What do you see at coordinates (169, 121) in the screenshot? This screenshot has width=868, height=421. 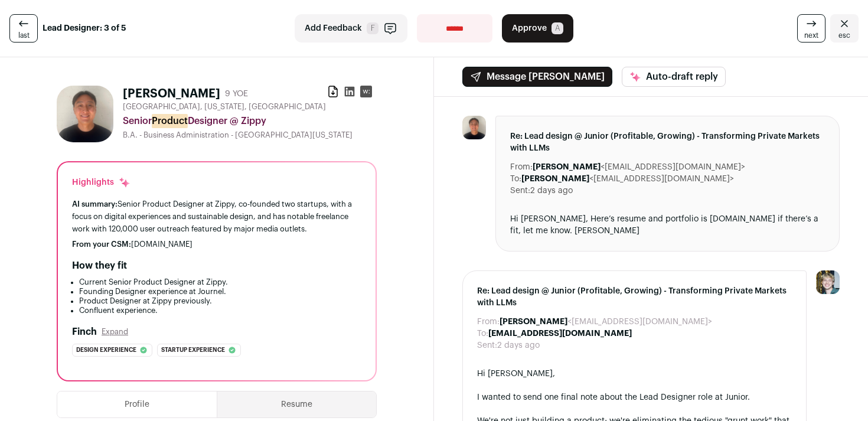 I see `mark: Product` at bounding box center [169, 121].